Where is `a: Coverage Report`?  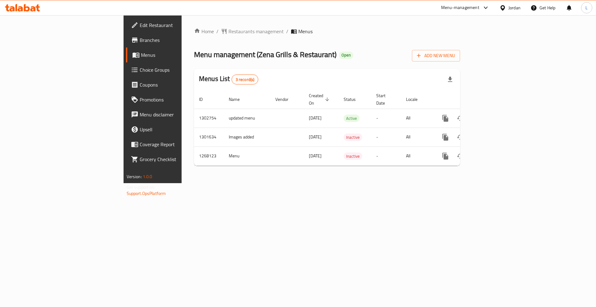
a: Coverage Report is located at coordinates (174, 144).